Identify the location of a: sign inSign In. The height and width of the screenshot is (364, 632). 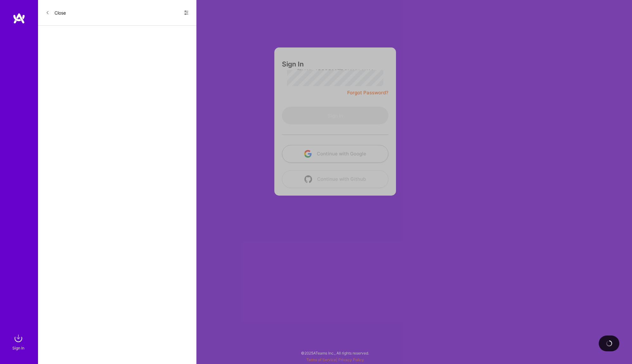
(19, 342).